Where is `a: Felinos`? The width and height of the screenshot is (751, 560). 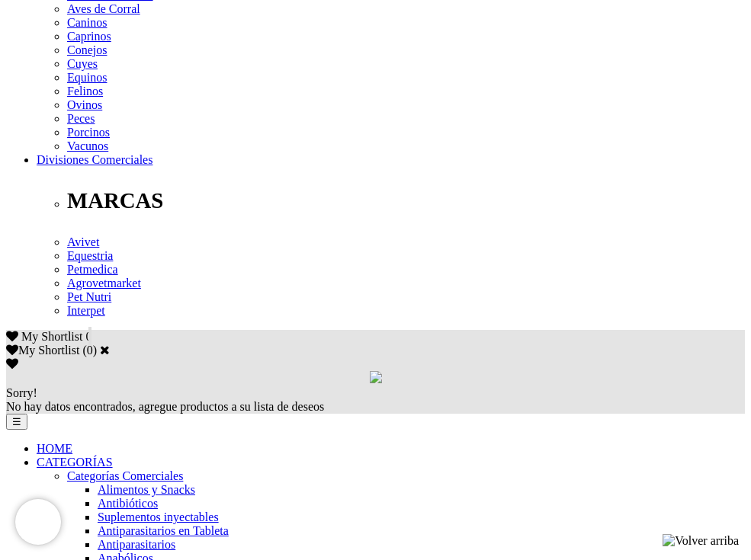 a: Felinos is located at coordinates (85, 91).